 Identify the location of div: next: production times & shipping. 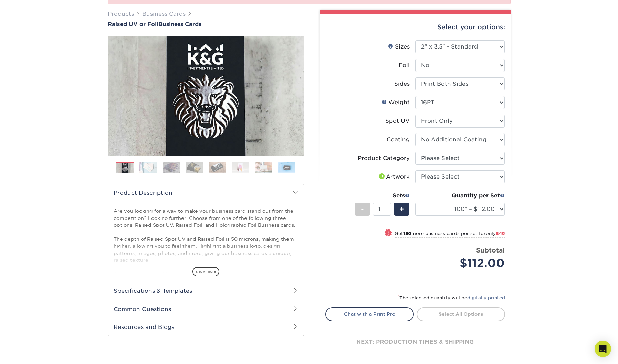
(415, 342).